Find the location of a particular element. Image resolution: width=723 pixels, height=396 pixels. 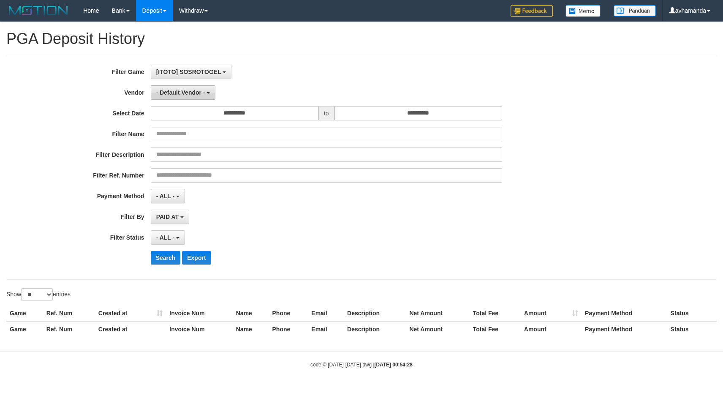

img: panduan.png is located at coordinates (635, 11).